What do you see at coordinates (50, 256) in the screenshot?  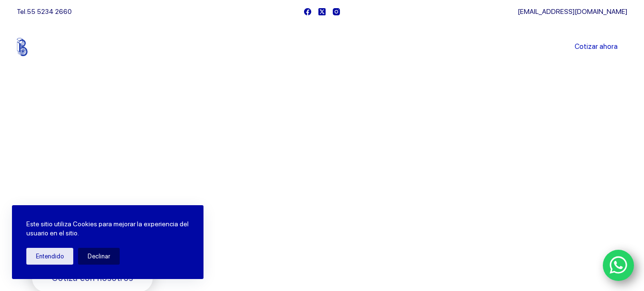 I see `button: Entendido` at bounding box center [50, 256].